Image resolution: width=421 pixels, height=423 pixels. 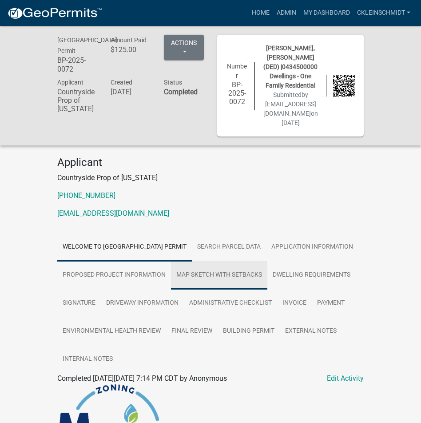 What do you see at coordinates (261, 13) in the screenshot?
I see `a: Home` at bounding box center [261, 13].